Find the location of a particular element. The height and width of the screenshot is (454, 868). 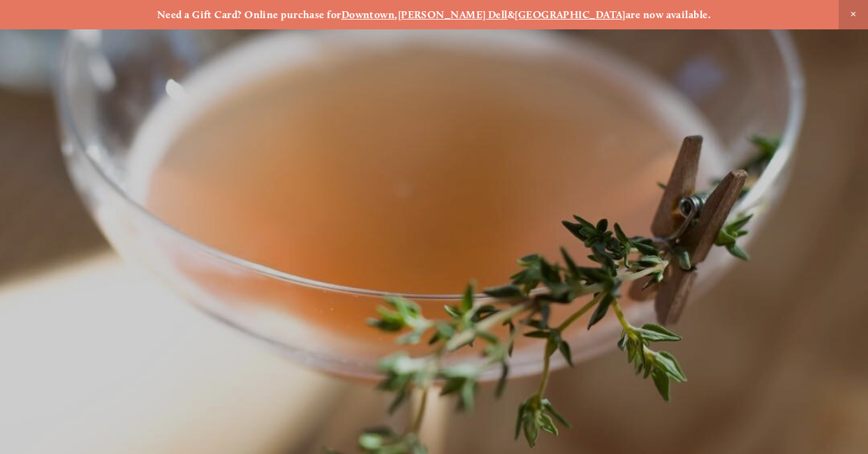

strong: Downtown is located at coordinates (368, 15).